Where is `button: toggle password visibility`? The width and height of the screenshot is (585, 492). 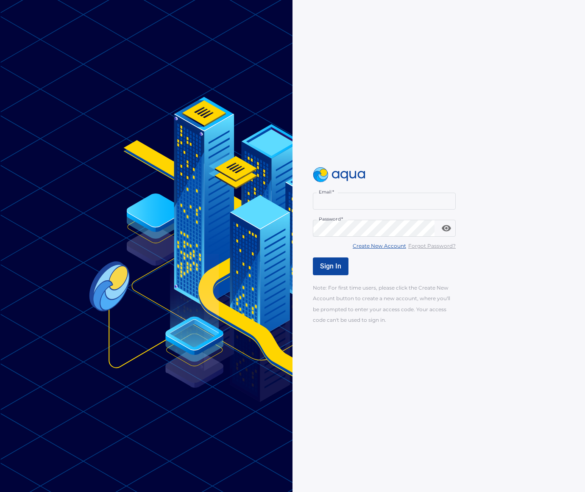
button: toggle password visibility is located at coordinates (446, 228).